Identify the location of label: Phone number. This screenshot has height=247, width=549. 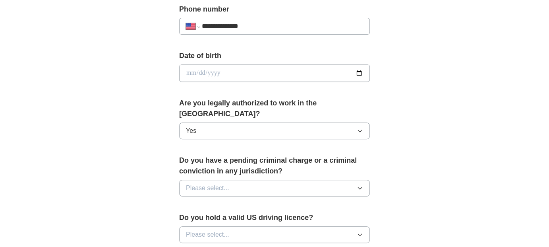
(274, 9).